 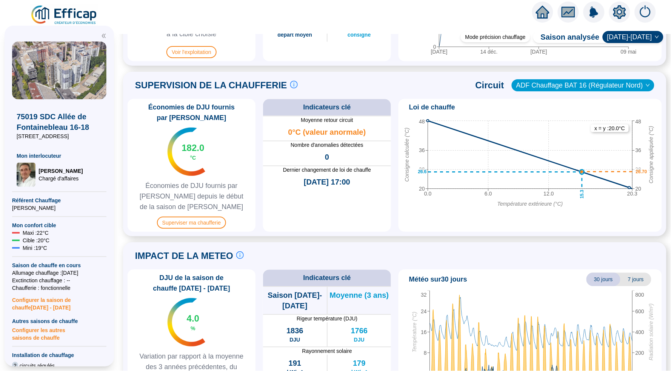 What do you see at coordinates (59, 288) in the screenshot?
I see `span: Chaufferie : fonctionnelle` at bounding box center [59, 288].